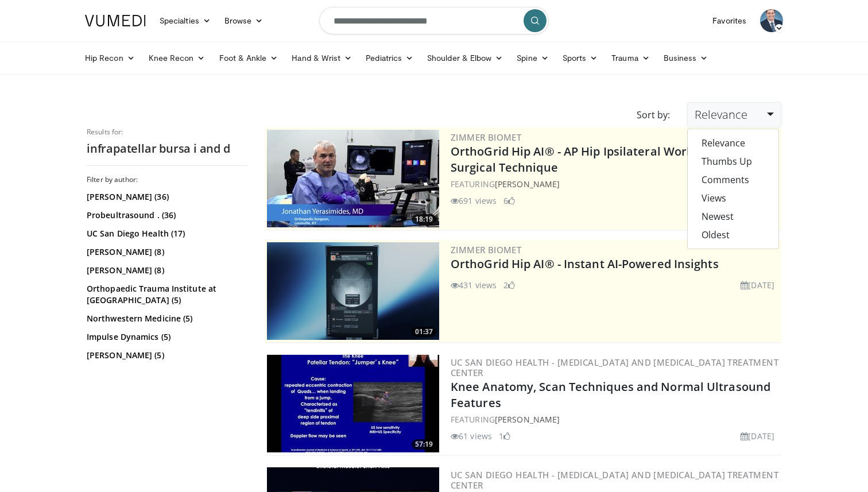 This screenshot has height=492, width=868. I want to click on a: Newest, so click(733, 216).